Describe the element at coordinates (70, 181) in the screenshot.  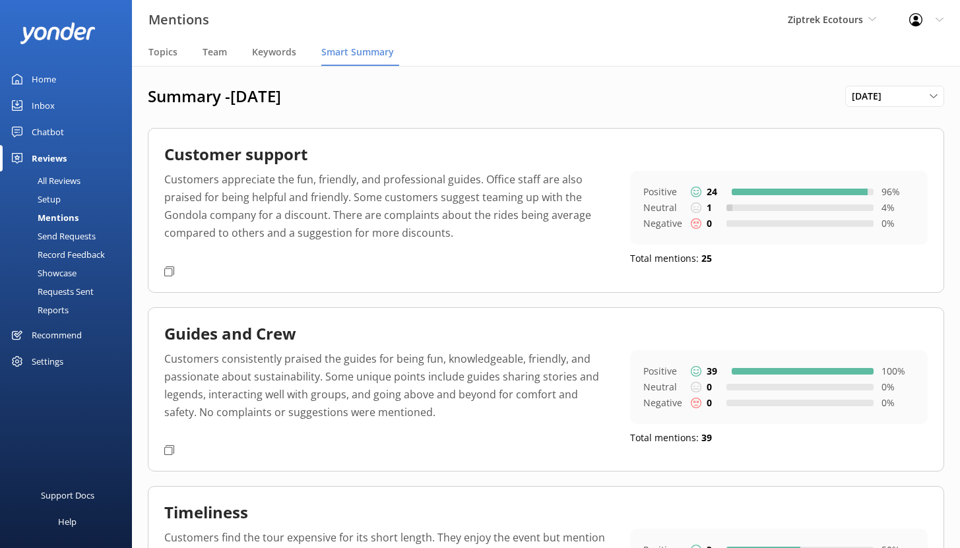
I see `a: All Reviews` at that location.